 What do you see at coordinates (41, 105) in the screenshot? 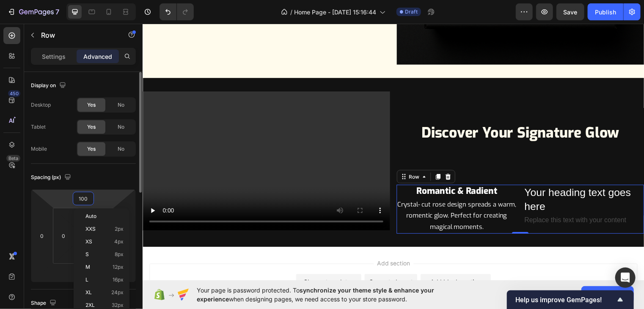
I see `div: Desktop` at bounding box center [41, 105].